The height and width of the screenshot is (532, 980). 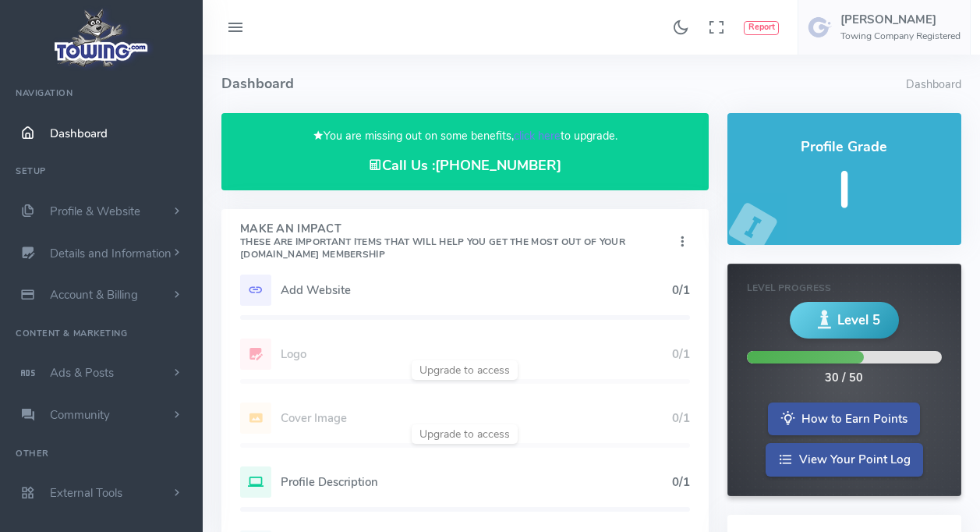 I want to click on h4: Dashboard, so click(x=563, y=83).